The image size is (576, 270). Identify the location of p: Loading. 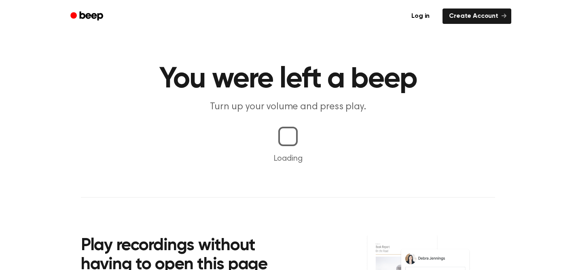
(288, 159).